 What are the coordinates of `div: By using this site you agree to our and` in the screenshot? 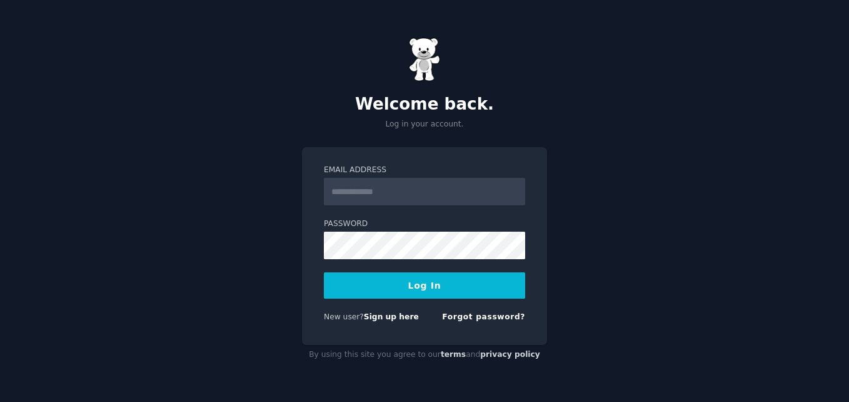 It's located at (425, 355).